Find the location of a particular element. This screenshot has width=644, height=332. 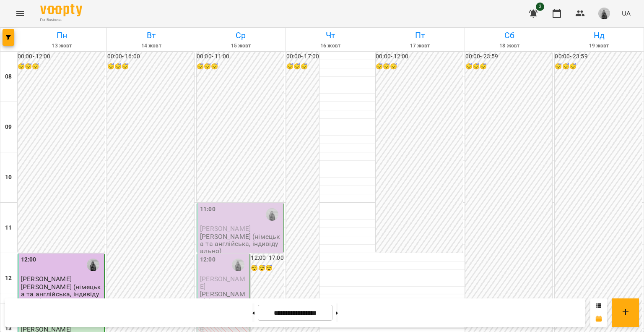

button: Menu is located at coordinates (20, 14).